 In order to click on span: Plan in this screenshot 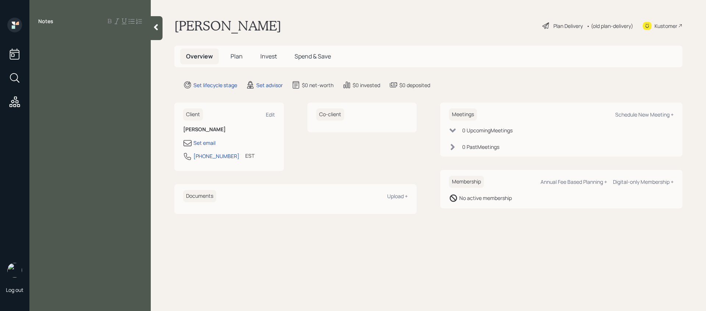, I will do `click(237, 56)`.